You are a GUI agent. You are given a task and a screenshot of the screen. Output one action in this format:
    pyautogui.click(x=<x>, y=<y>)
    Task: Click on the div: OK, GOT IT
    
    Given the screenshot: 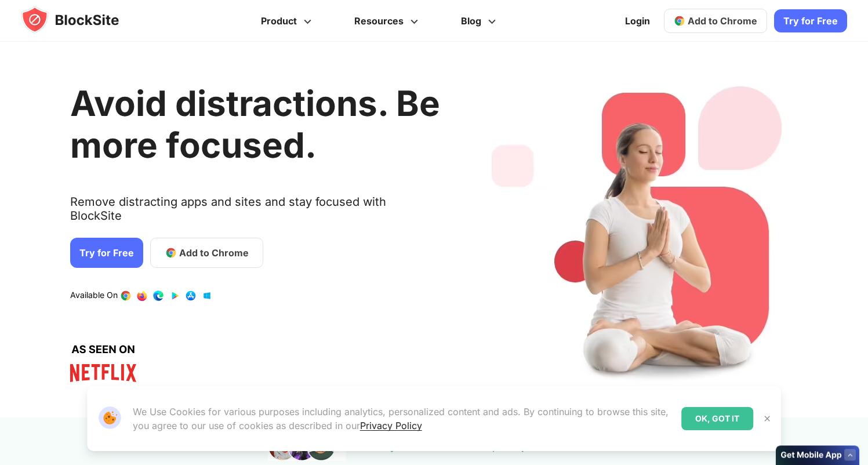 What is the action you would take?
    pyautogui.click(x=718, y=419)
    